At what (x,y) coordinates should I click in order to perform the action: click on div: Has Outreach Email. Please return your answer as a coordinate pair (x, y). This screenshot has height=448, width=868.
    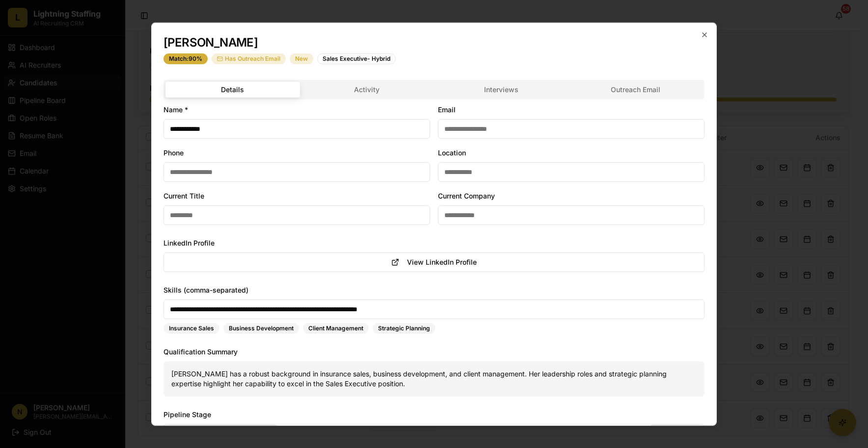
    Looking at the image, I should click on (248, 58).